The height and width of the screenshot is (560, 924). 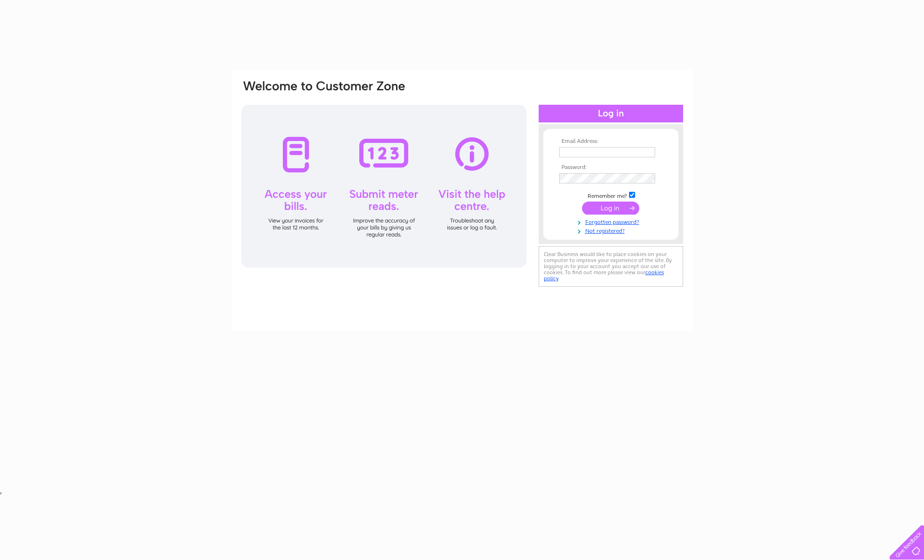 I want to click on input: Submit, so click(x=610, y=208).